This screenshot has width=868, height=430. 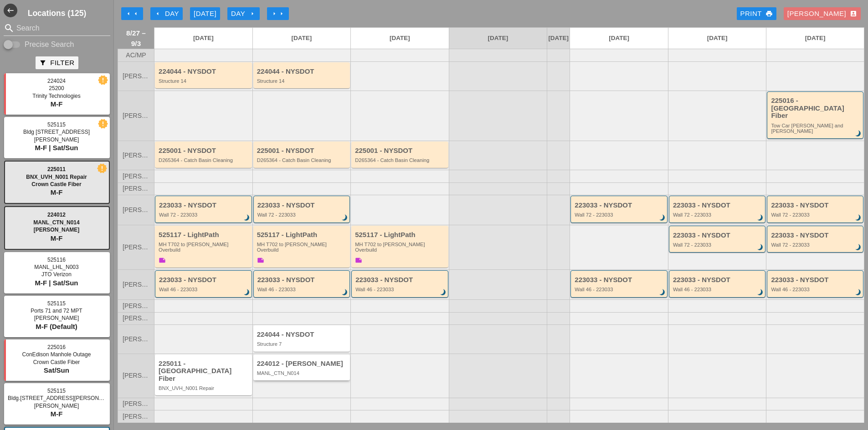 I want to click on div: Filter, so click(x=56, y=63).